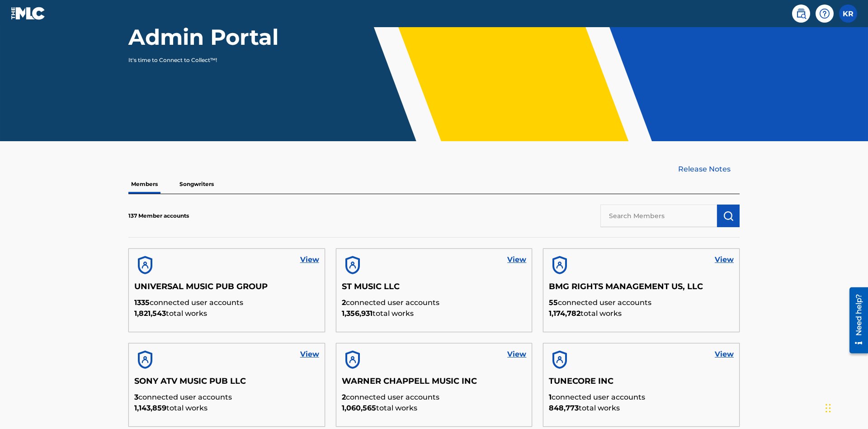  What do you see at coordinates (197, 184) in the screenshot?
I see `p: Songwriters` at bounding box center [197, 184].